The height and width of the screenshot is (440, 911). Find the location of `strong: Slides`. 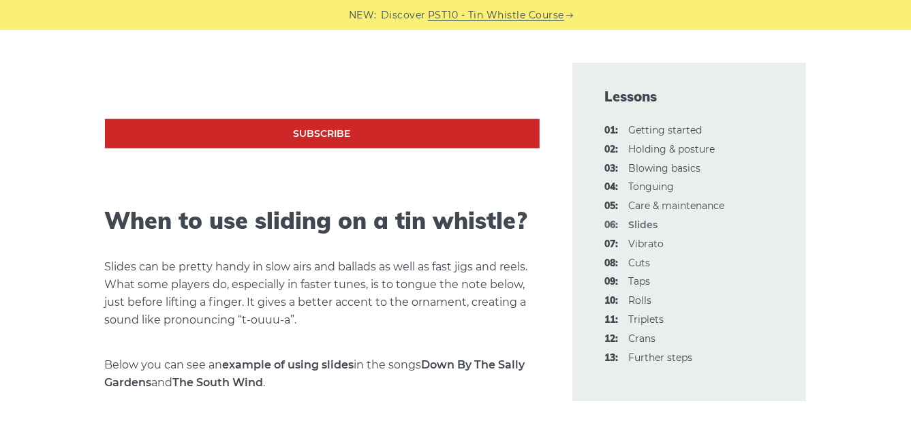

strong: Slides is located at coordinates (643, 225).